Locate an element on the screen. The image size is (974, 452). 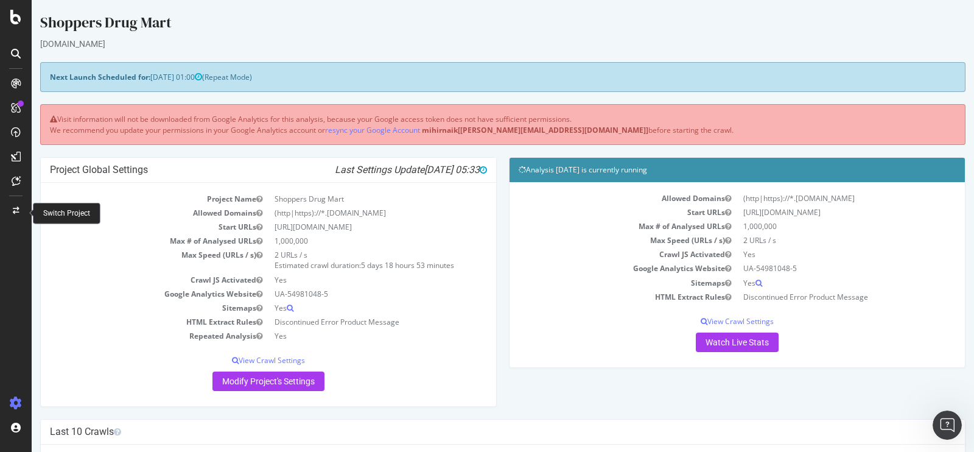
td: Project Name is located at coordinates (127, 199).